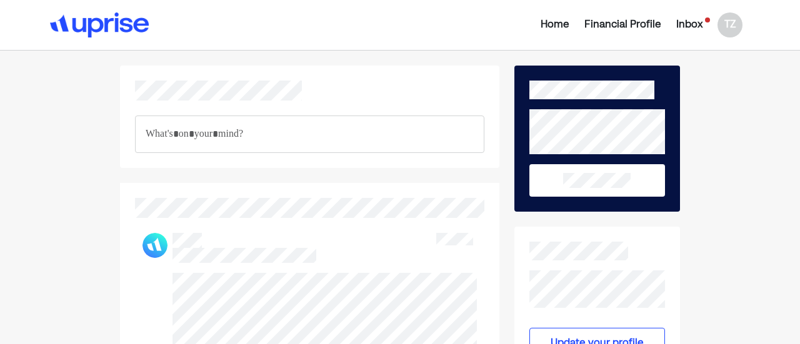  What do you see at coordinates (730, 25) in the screenshot?
I see `div: TZ` at bounding box center [730, 25].